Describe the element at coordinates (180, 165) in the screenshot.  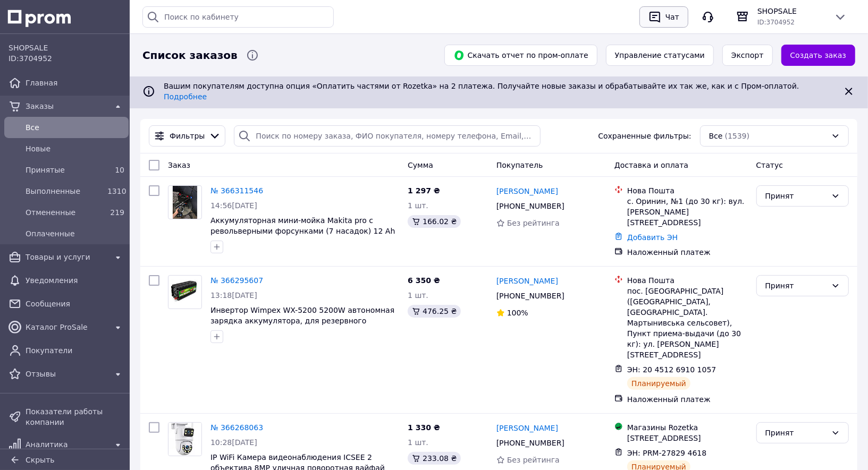
I see `span: Заказ` at that location.